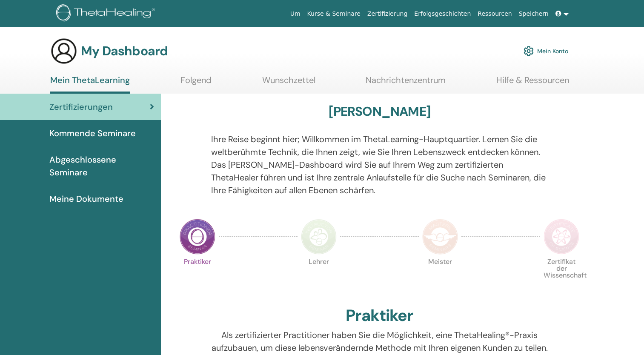 The width and height of the screenshot is (644, 355). I want to click on p: Meister, so click(440, 276).